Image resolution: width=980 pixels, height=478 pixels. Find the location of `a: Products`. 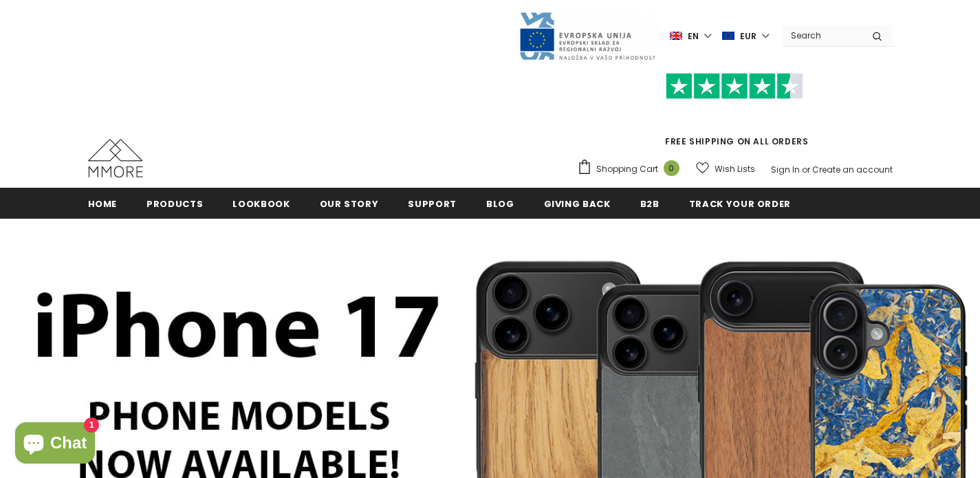

a: Products is located at coordinates (174, 203).